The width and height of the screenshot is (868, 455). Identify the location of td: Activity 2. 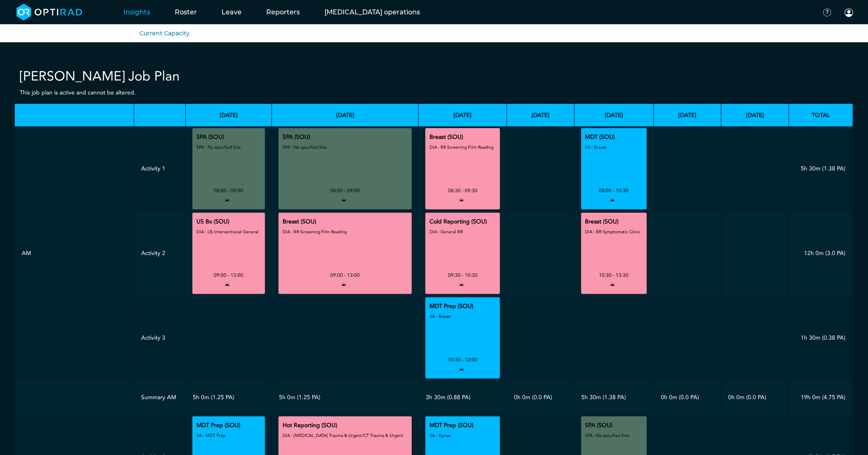
(160, 254).